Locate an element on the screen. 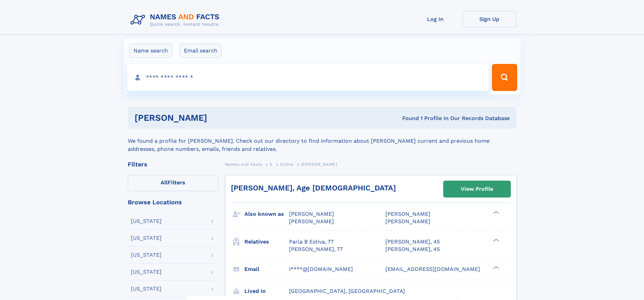 The width and height of the screenshot is (644, 300). a: Log In is located at coordinates (435, 19).